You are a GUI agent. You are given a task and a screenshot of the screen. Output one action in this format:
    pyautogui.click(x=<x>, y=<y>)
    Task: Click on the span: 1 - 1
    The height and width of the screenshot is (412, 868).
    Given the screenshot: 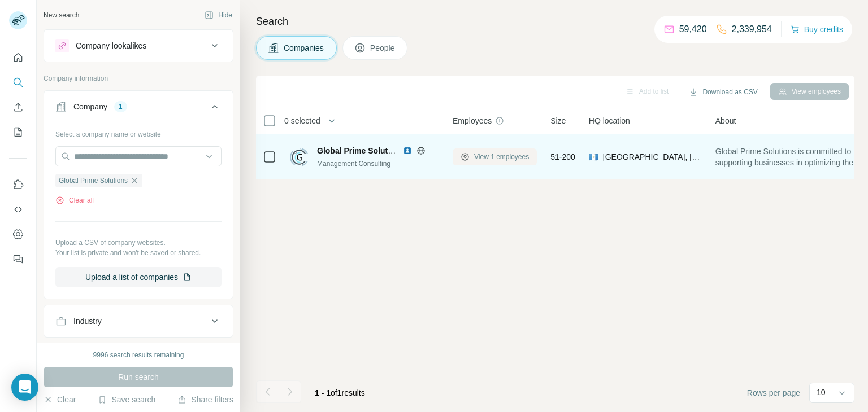 What is the action you would take?
    pyautogui.click(x=323, y=393)
    